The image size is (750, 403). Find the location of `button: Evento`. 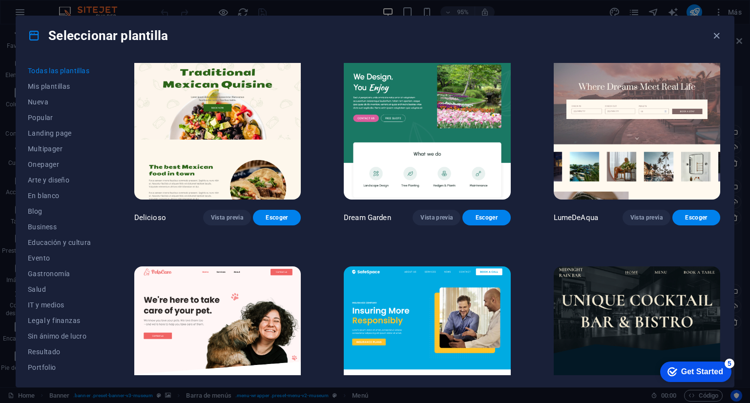

button: Evento is located at coordinates (60, 258).